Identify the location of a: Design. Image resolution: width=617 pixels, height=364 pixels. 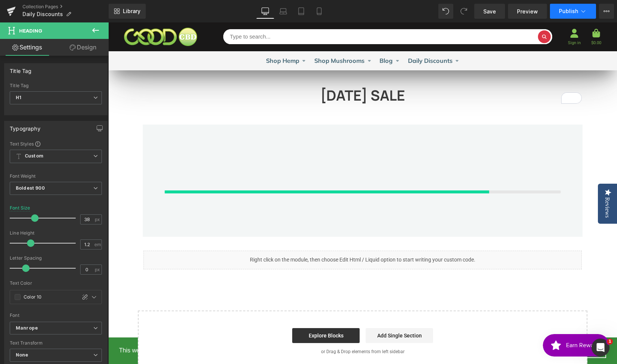
(83, 47).